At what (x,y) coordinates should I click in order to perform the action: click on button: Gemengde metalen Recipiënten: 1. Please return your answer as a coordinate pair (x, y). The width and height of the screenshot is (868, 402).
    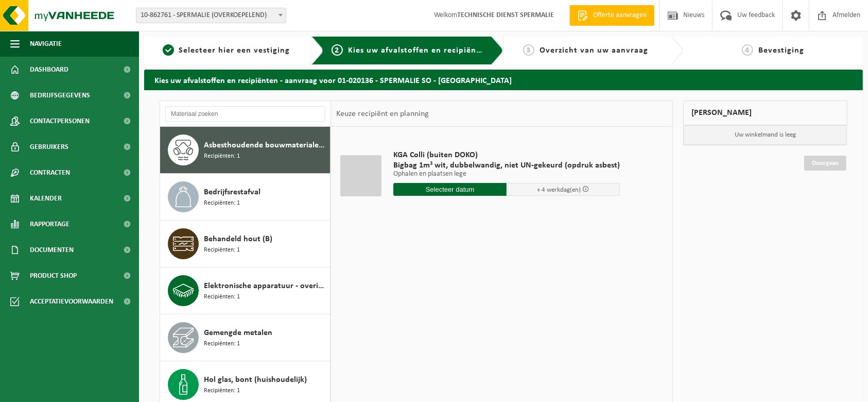
    Looking at the image, I should click on (245, 337).